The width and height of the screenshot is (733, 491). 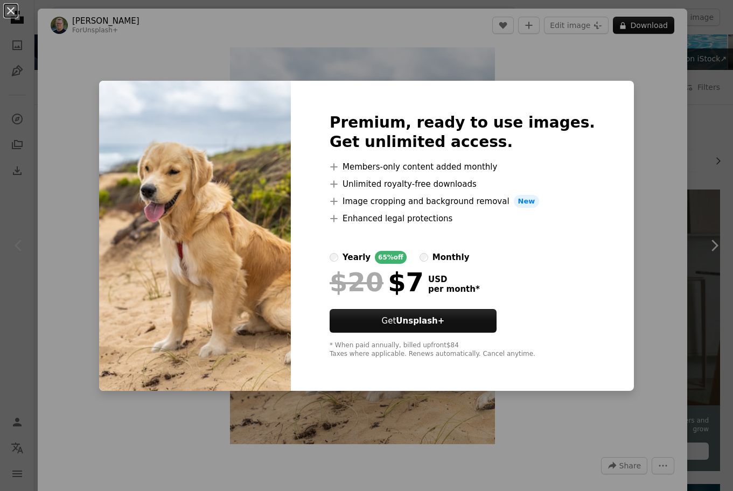 I want to click on div: yearly, so click(x=356, y=257).